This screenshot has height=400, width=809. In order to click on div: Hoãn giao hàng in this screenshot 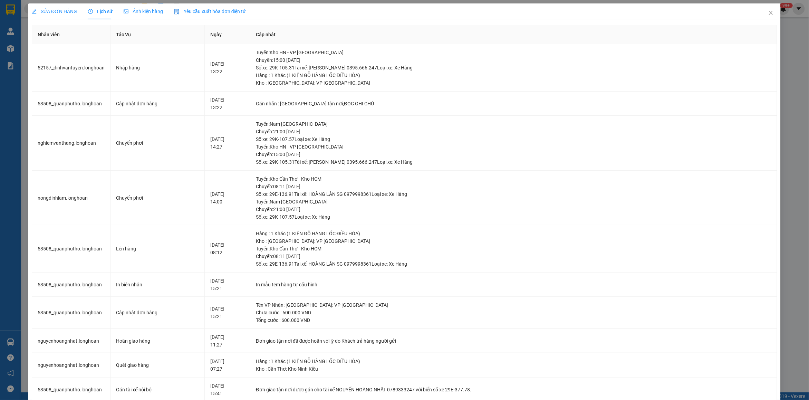, I will do `click(157, 341)`.